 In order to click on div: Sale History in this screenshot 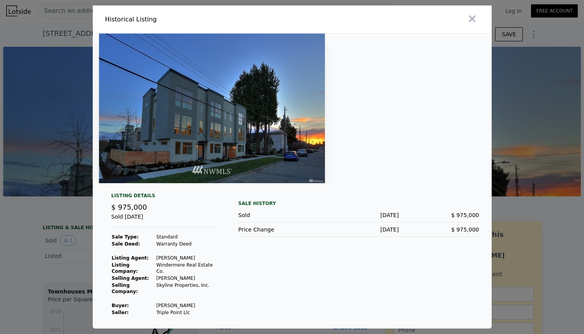, I will do `click(359, 203)`.